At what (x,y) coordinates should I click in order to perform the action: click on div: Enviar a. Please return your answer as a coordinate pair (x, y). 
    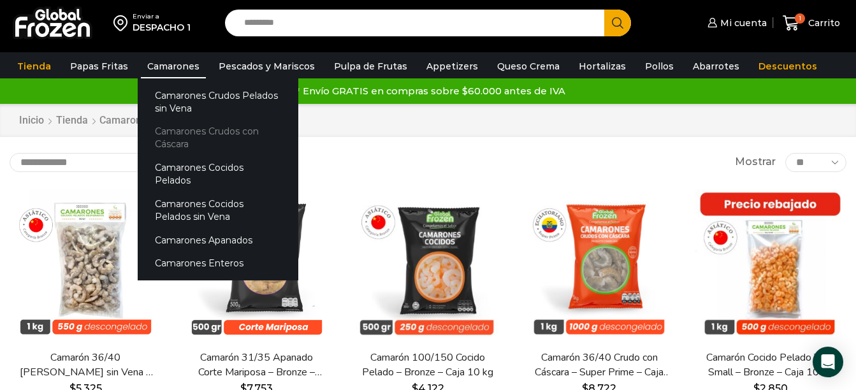
    Looking at the image, I should click on (161, 17).